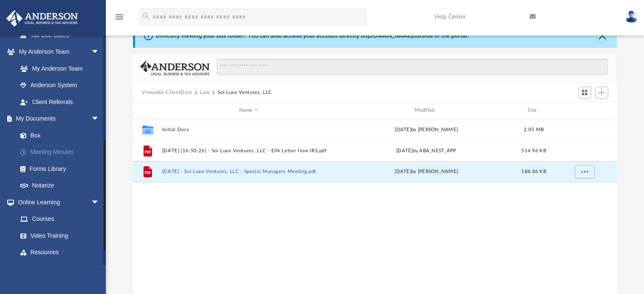  Describe the element at coordinates (60, 252) in the screenshot. I see `a: Resources` at that location.